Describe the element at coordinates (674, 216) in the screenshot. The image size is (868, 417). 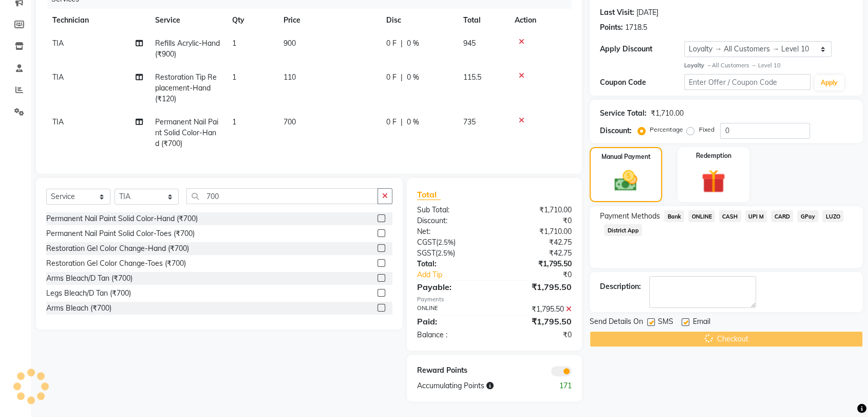
I see `span: Bank` at that location.